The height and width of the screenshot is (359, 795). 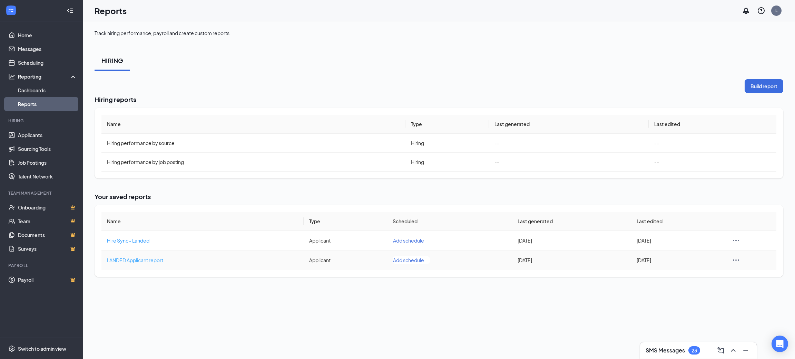 What do you see at coordinates (110, 11) in the screenshot?
I see `h1: Reports` at bounding box center [110, 11].